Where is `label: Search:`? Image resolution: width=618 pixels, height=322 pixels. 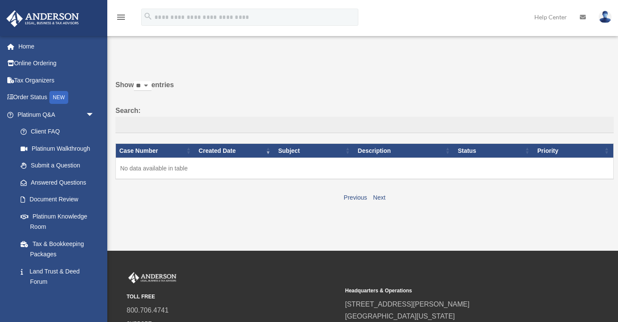 label: Search: is located at coordinates (365, 119).